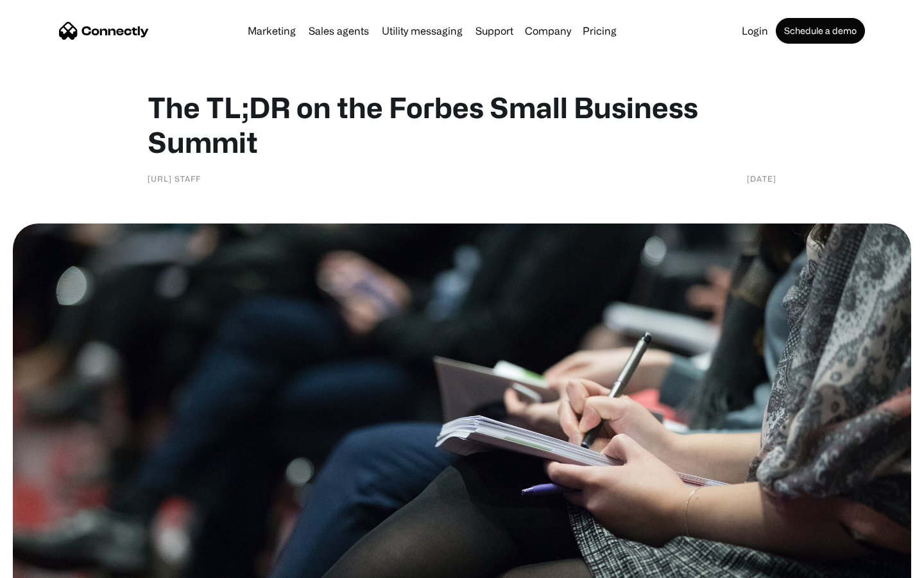  Describe the element at coordinates (820, 31) in the screenshot. I see `a: Schedule a demo` at that location.